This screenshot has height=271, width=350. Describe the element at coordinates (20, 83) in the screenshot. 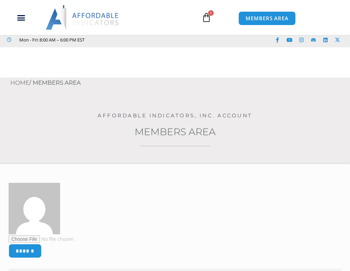

I see `a: Home` at that location.